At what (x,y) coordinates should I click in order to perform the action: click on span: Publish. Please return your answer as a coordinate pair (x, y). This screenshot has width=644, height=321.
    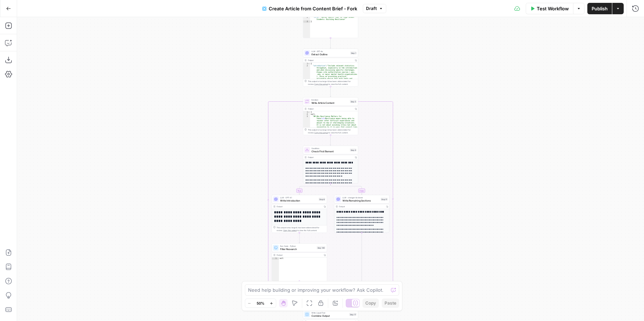
    Looking at the image, I should click on (599, 9).